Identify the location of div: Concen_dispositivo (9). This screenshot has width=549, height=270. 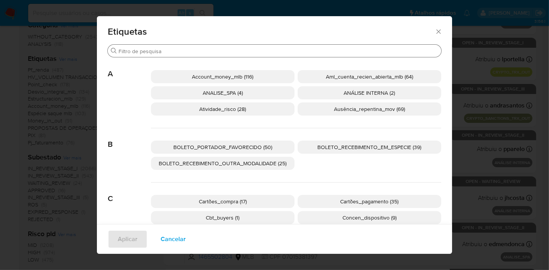
(369, 218).